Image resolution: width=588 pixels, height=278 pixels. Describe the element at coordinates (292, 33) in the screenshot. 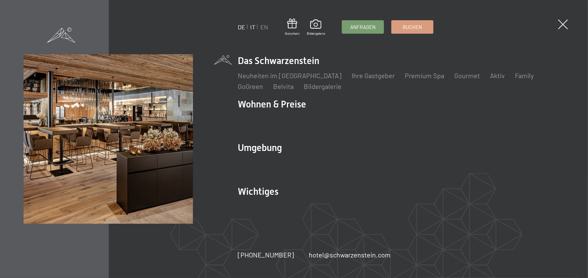

I see `span: Gutschein` at that location.